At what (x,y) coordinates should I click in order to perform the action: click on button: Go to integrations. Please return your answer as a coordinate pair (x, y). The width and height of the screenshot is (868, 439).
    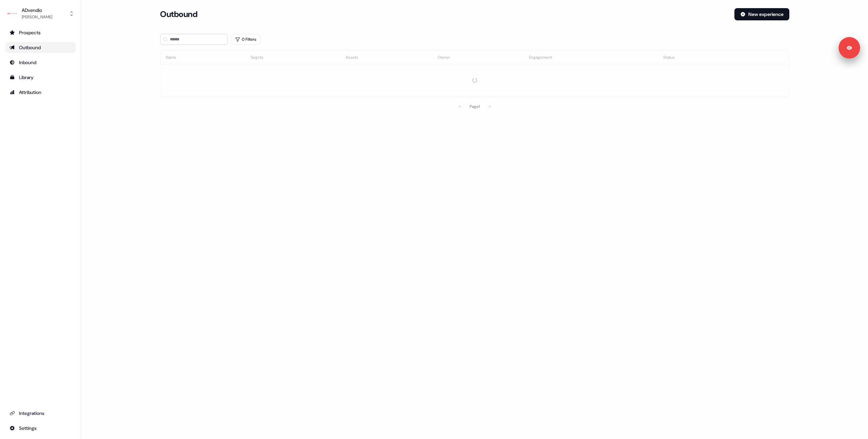
    Looking at the image, I should click on (40, 428).